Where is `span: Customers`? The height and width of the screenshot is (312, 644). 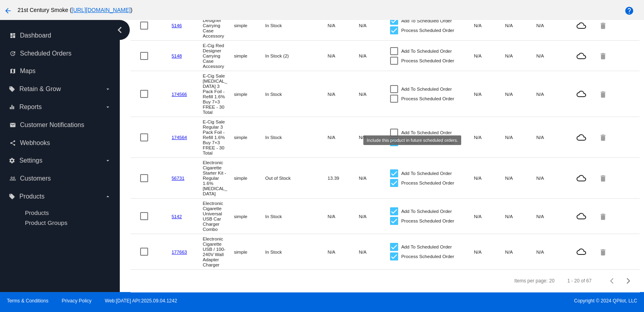 span: Customers is located at coordinates (35, 178).